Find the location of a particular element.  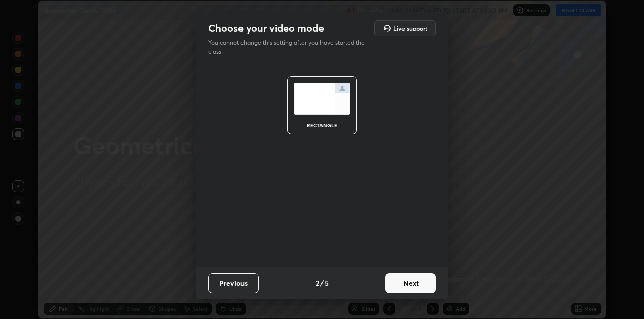

h4: 5 is located at coordinates (326, 283).